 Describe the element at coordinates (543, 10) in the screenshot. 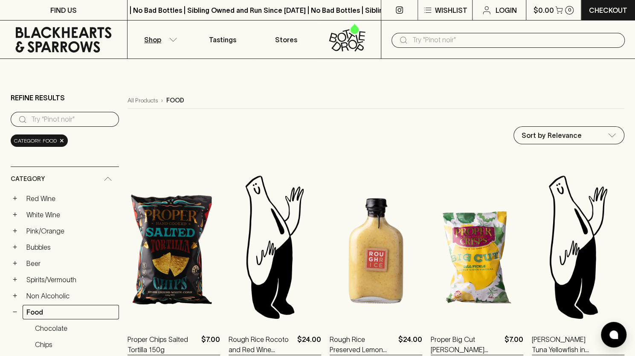

I see `p: $0.00` at that location.